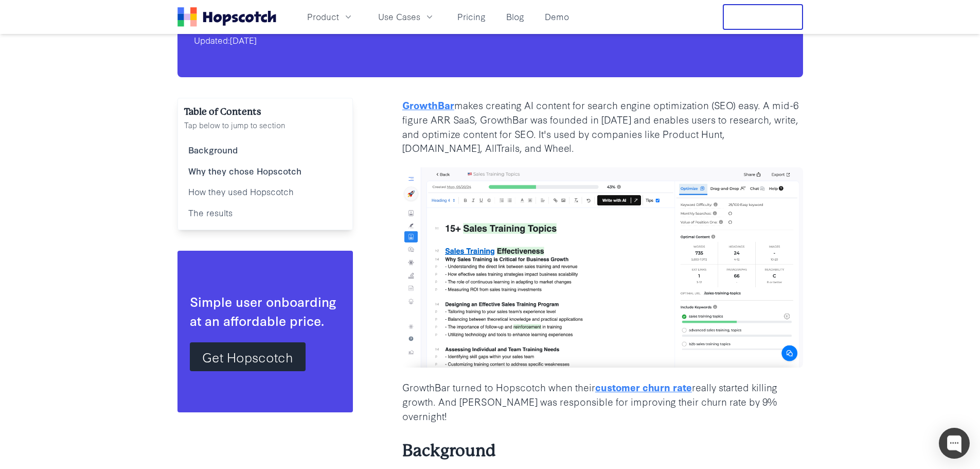  I want to click on button: Free Trial, so click(763, 17).